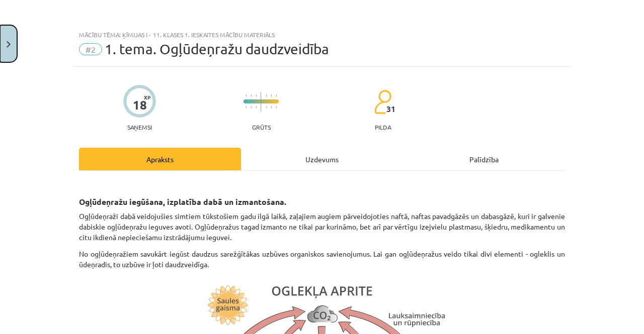  I want to click on img: icon-long-line-d9ea69661e0d244f92f715978eff75569469978d946b2353a9bb055b3ed8787d.svg, so click(261, 102).